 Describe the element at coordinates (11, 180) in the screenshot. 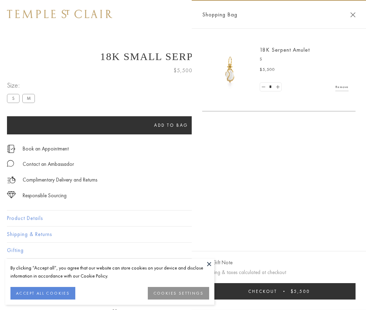

I see `img: icon_delivery.svg` at that location.